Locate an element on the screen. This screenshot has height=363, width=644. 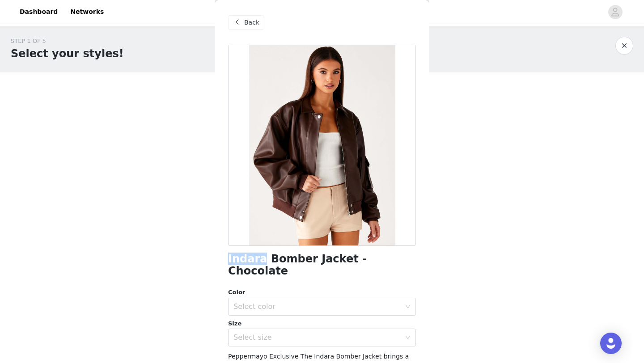
div: Select size is located at coordinates (317, 337).